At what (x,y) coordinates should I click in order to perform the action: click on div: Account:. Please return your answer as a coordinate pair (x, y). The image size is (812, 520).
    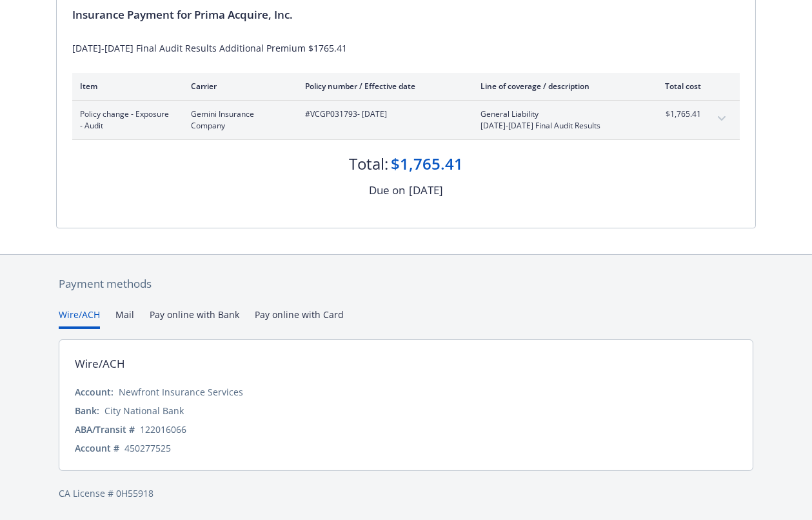
    Looking at the image, I should click on (94, 392).